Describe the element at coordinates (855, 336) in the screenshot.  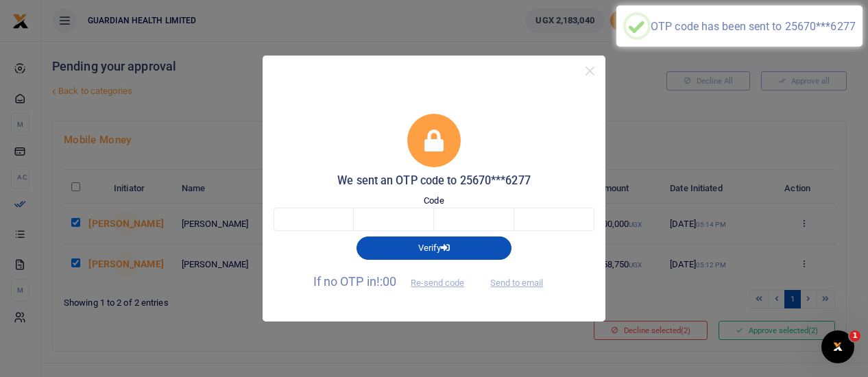
I see `span: 1` at that location.